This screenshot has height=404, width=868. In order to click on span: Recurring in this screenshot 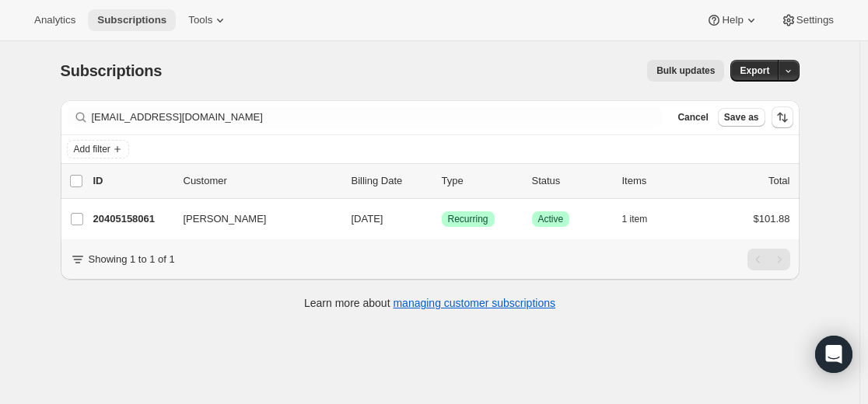, I will do `click(468, 219)`.